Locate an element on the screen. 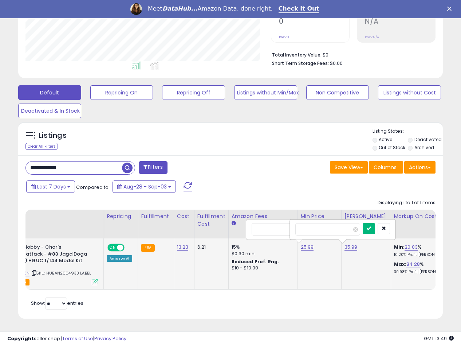 Image resolution: width=461 pixels, height=346 pixels. div: Cost is located at coordinates (184, 216).